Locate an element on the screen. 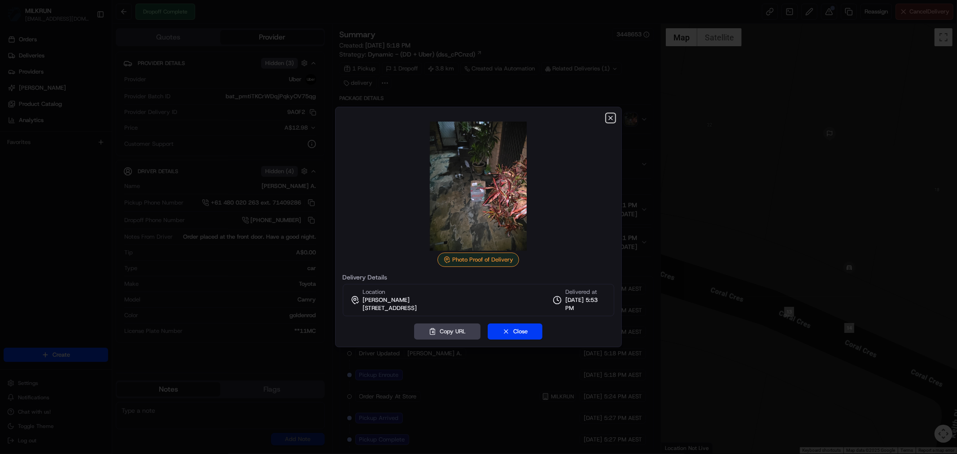 The height and width of the screenshot is (454, 957). button: Copy URL is located at coordinates (448, 332).